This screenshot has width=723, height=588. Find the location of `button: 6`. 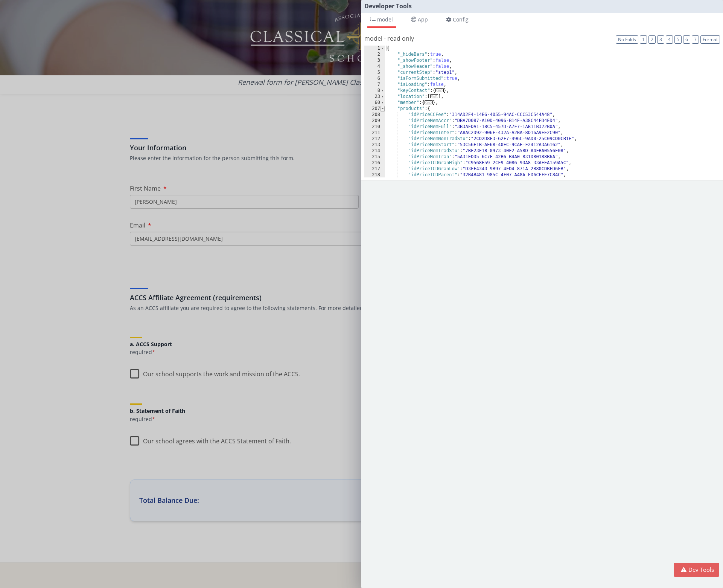

button: 6 is located at coordinates (686, 40).